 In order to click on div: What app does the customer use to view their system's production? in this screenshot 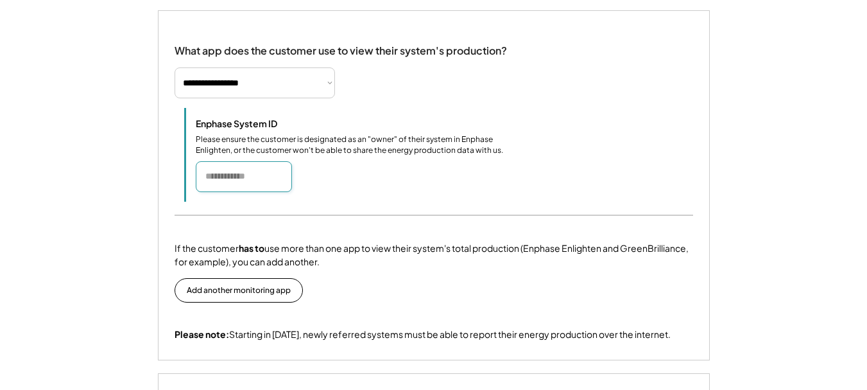, I will do `click(341, 44)`.